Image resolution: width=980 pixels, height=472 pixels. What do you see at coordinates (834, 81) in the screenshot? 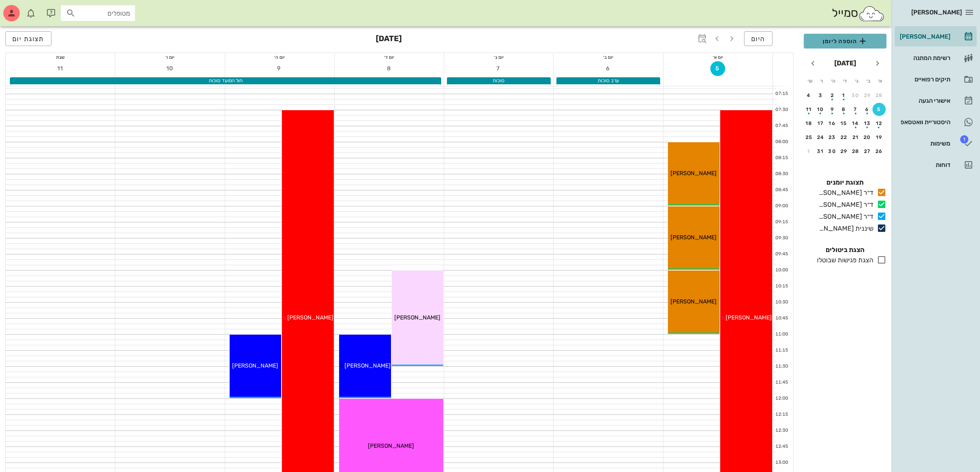
I see `th: ה׳` at bounding box center [834, 81].